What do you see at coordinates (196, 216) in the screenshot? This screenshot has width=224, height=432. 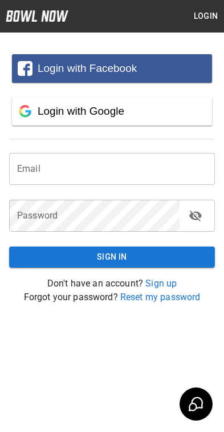 I see `button: toggle password visibility` at bounding box center [196, 216].